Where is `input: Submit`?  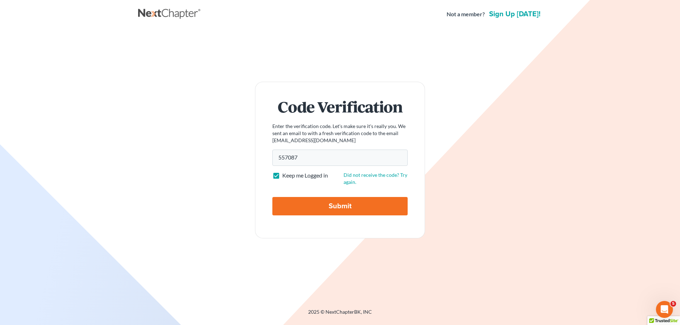
input: Submit is located at coordinates (340, 206).